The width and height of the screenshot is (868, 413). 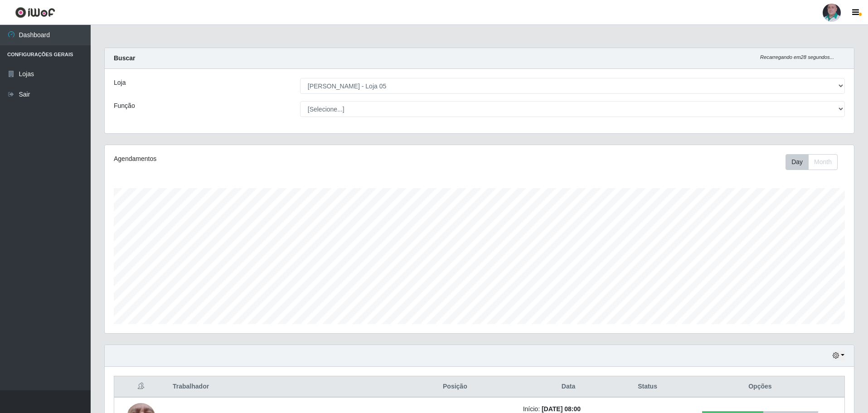 What do you see at coordinates (120, 83) in the screenshot?
I see `label: Loja` at bounding box center [120, 83].